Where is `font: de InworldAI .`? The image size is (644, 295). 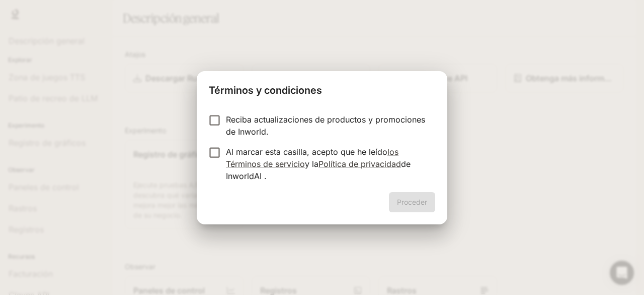
font: de InworldAI . is located at coordinates (318, 169).